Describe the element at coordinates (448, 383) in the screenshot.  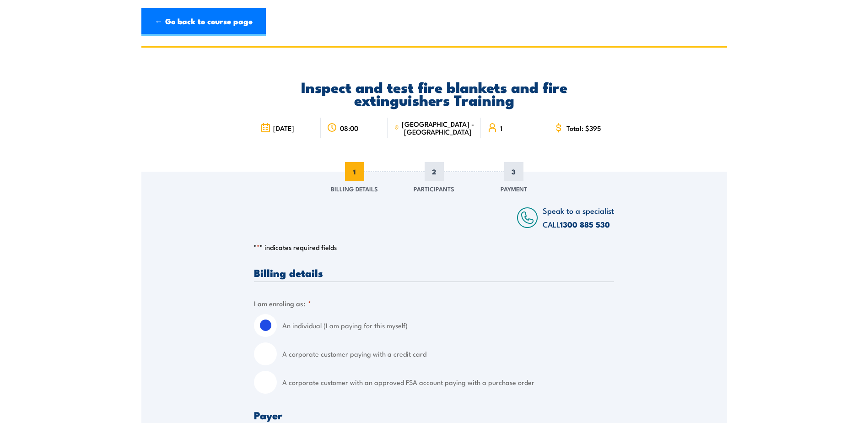
I see `label: A corporate customer with an approved FSA account paying with a purchase order` at that location.